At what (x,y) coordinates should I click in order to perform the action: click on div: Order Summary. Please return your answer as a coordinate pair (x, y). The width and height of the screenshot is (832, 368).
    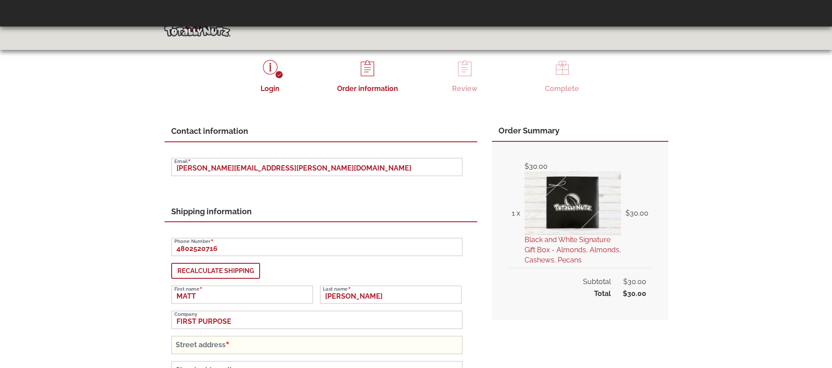
    Looking at the image, I should click on (580, 131).